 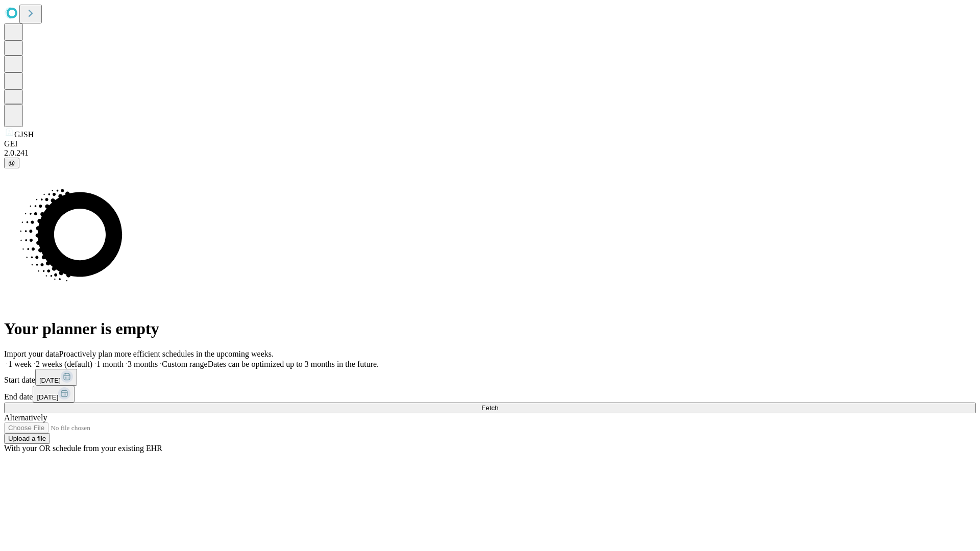 I want to click on span: 3 months, so click(x=142, y=364).